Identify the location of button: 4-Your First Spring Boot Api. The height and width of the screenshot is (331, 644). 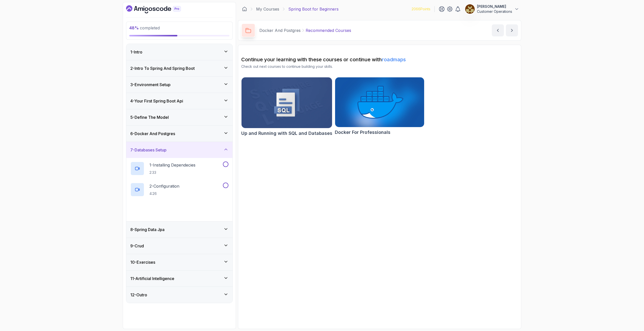
(179, 101).